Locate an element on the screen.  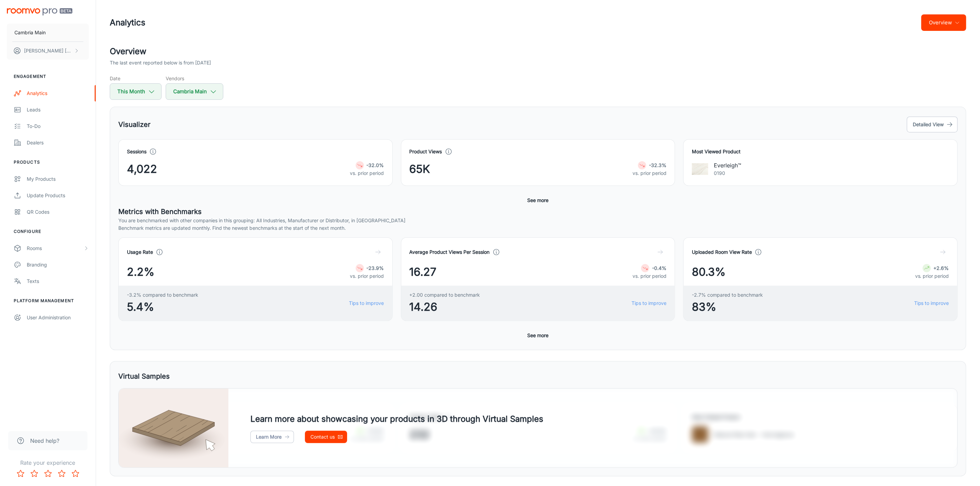
strong: +2.6% is located at coordinates (941, 268).